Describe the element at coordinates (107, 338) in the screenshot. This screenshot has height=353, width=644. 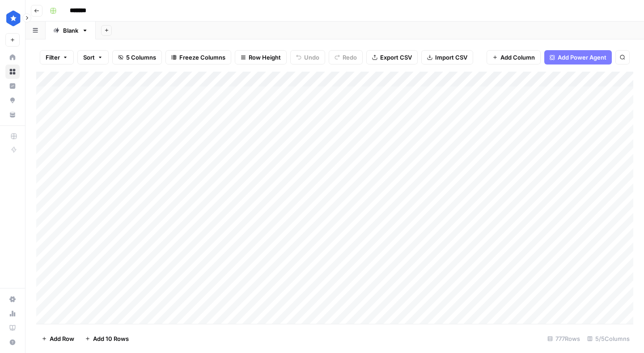
I see `button: Add 10 Rows` at that location.